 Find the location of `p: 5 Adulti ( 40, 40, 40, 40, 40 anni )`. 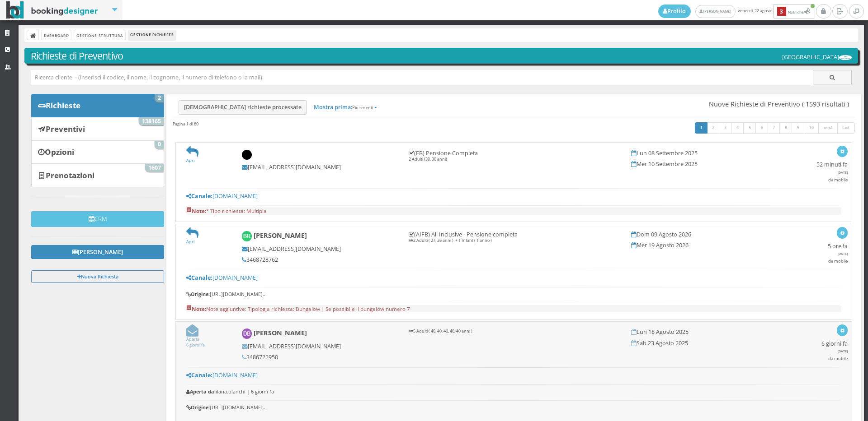

p: 5 Adulti ( 40, 40, 40, 40, 40 anni ) is located at coordinates (513, 331).